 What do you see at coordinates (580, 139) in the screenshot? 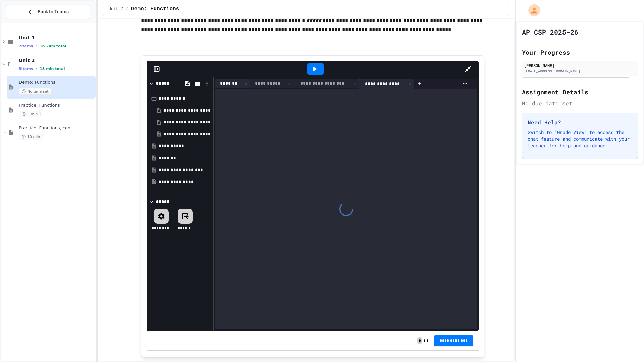
I see `p: Switch to "Grade View" to access the chat feature and communicate with your teacher for help and ...` at bounding box center [580, 139].